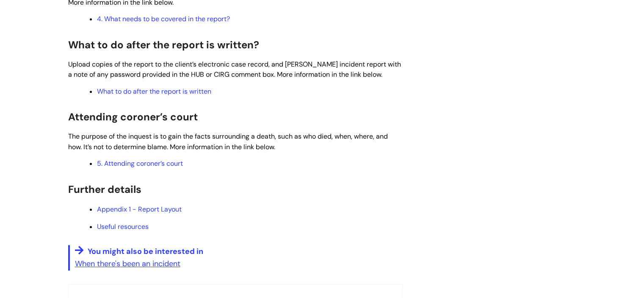  What do you see at coordinates (228, 141) in the screenshot?
I see `span: The purpose of the inquest is to gain the facts surrounding a death, such as who died, when, wher...` at bounding box center [228, 141].